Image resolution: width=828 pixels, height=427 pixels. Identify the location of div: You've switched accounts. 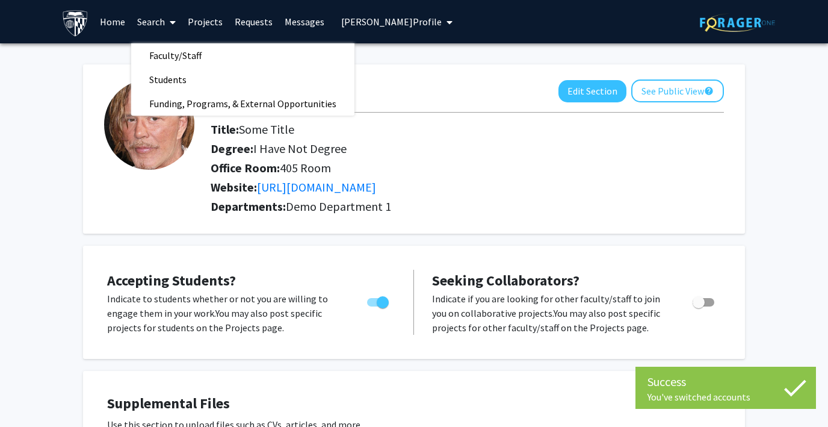
(726, 397).